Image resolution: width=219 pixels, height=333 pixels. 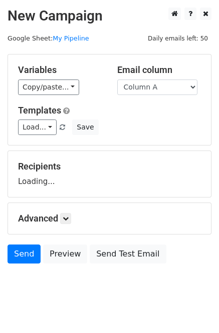 What do you see at coordinates (128, 254) in the screenshot?
I see `a: Send Test Email` at bounding box center [128, 254].